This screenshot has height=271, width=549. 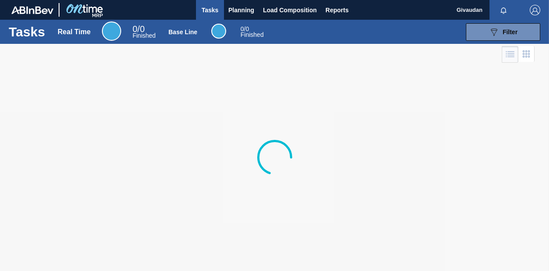 What do you see at coordinates (290, 10) in the screenshot?
I see `span: Load Composition` at bounding box center [290, 10].